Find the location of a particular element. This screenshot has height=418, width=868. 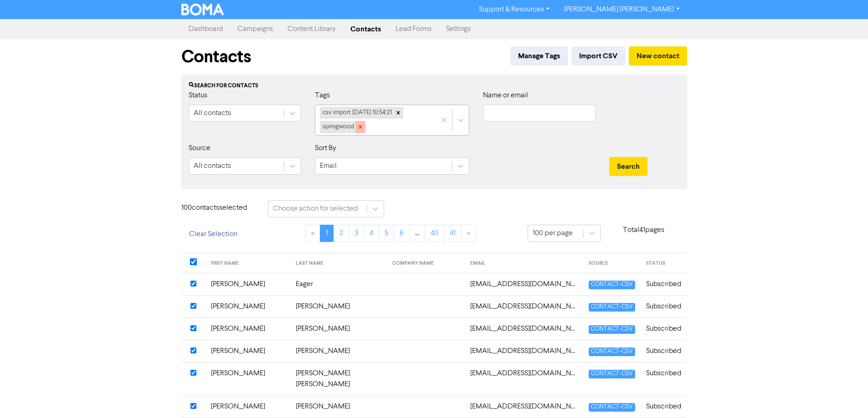

a: Contacts is located at coordinates (365, 29).